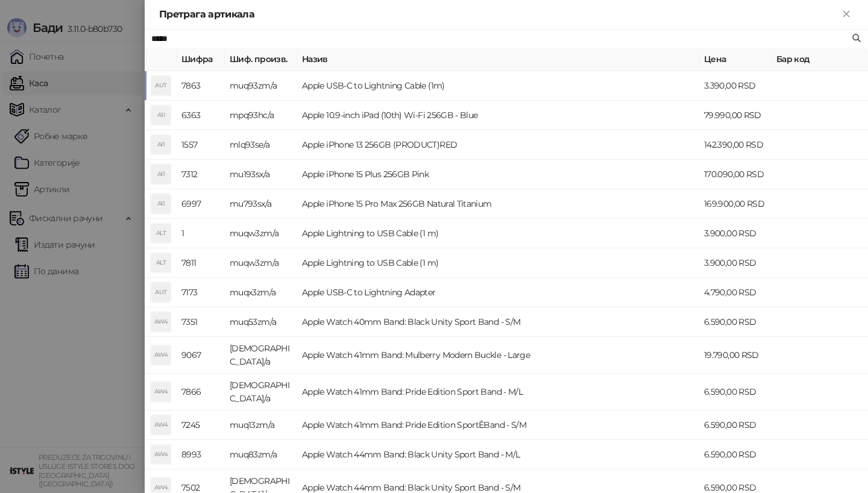 The height and width of the screenshot is (493, 868). What do you see at coordinates (261, 175) in the screenshot?
I see `td: mu193sx/a` at bounding box center [261, 175].